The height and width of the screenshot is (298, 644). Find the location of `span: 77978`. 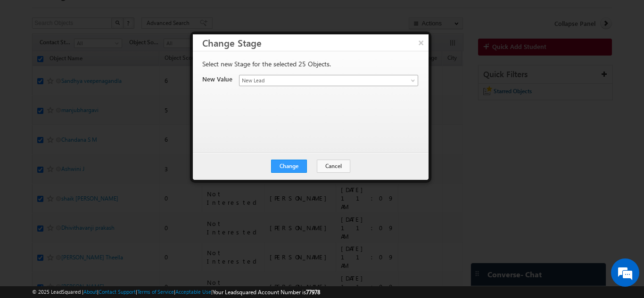

span: 77978 is located at coordinates (313, 292).